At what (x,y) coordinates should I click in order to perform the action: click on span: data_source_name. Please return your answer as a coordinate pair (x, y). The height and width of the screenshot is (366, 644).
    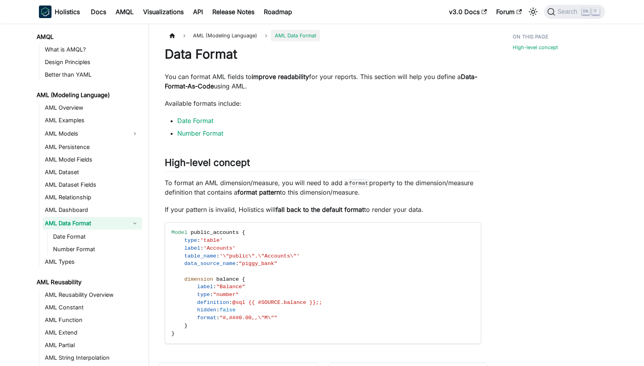
    Looking at the image, I should click on (210, 264).